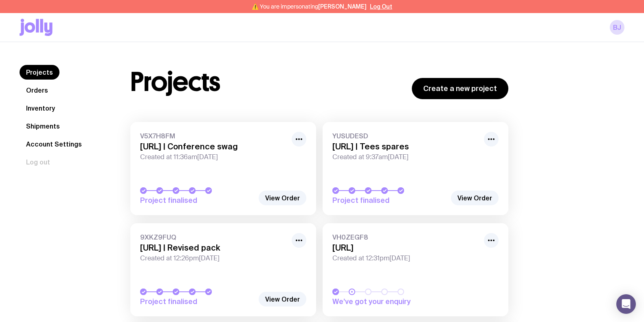  What do you see at coordinates (213, 136) in the screenshot?
I see `span: V5X7H8FM` at bounding box center [213, 136].